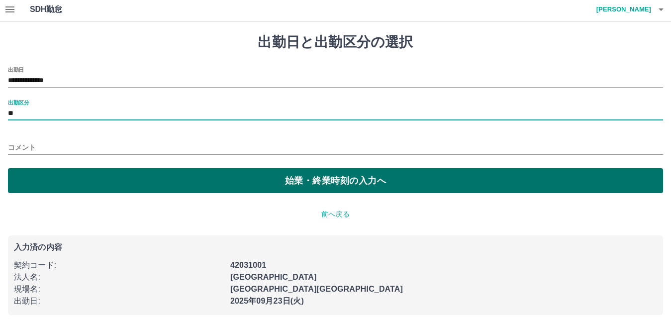 This screenshot has width=671, height=327. What do you see at coordinates (335, 181) in the screenshot?
I see `button: 始業・終業時刻の入力へ` at bounding box center [335, 181].